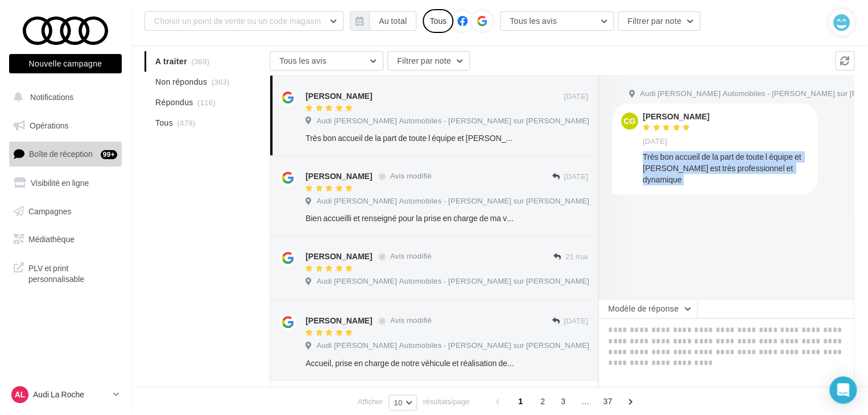 This screenshot has height=415, width=868. What do you see at coordinates (65, 126) in the screenshot?
I see `a: Opérations` at bounding box center [65, 126].